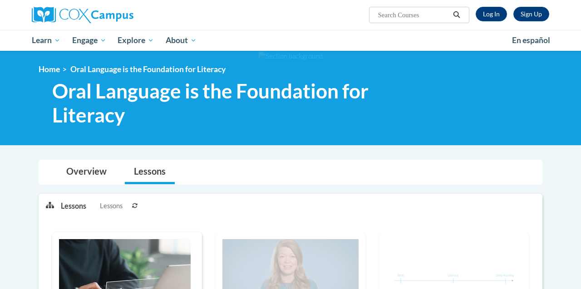 This screenshot has width=581, height=289. Describe the element at coordinates (74, 206) in the screenshot. I see `p: Lessons` at that location.